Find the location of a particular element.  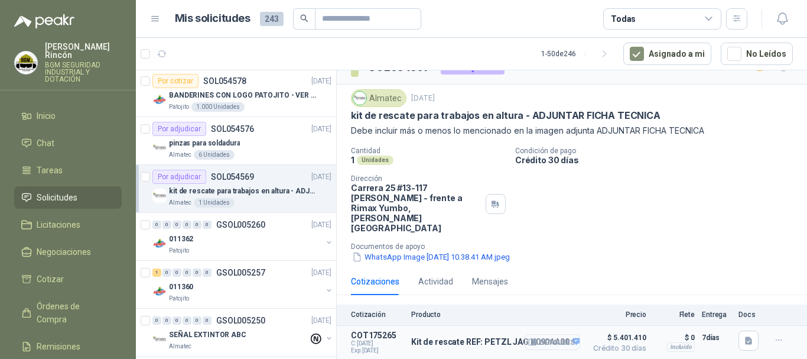

span: Licitaciones is located at coordinates (58, 224).